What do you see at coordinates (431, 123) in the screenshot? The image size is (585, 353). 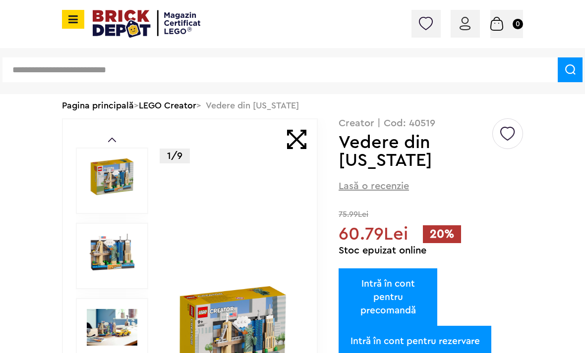 I see `p: Creator | Cod: 40519` at bounding box center [431, 123].